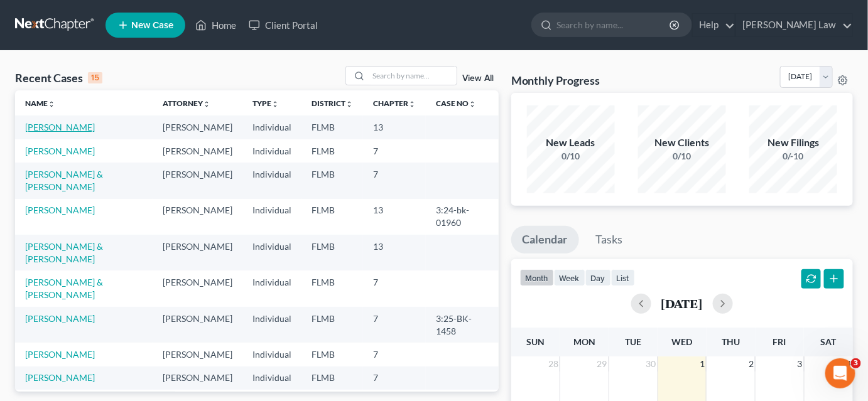 This screenshot has height=401, width=868. What do you see at coordinates (545, 239) in the screenshot?
I see `a: Calendar` at bounding box center [545, 239].